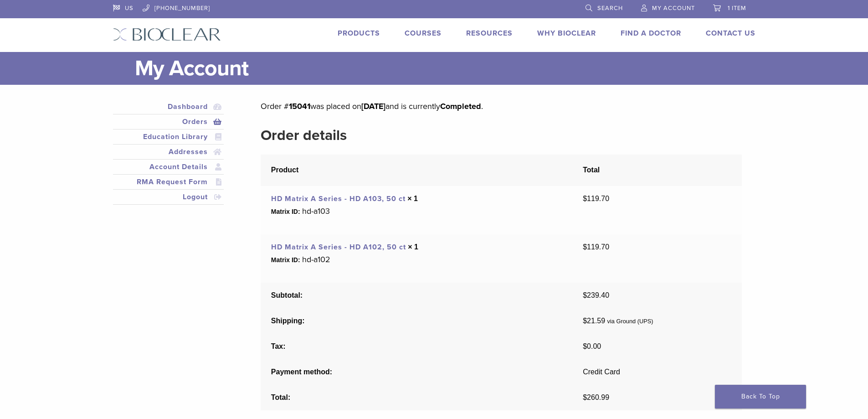 Image resolution: width=868 pixels, height=419 pixels. I want to click on span: 21.59, so click(594, 320).